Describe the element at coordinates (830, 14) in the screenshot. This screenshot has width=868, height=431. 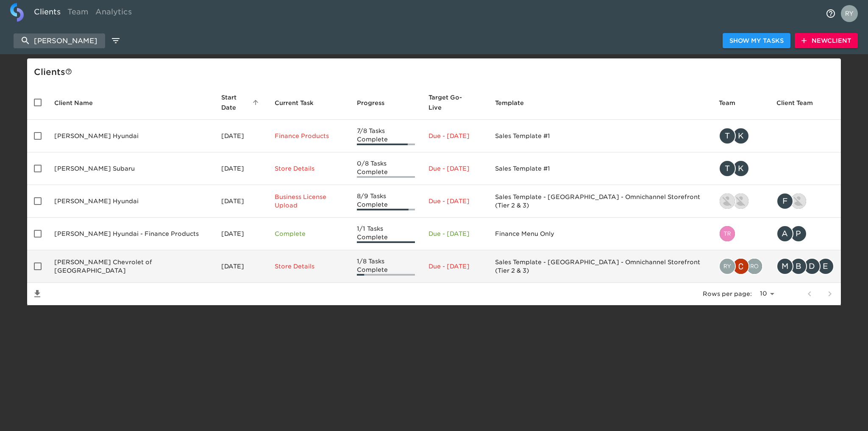
I see `button: notifications` at that location.